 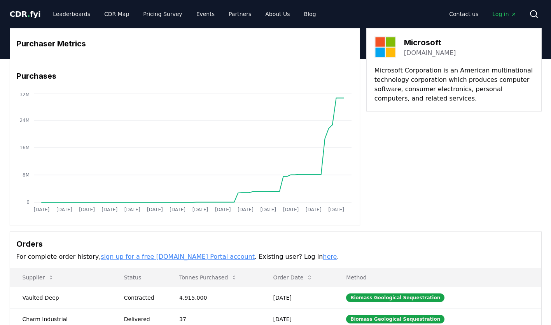 What do you see at coordinates (185, 44) in the screenshot?
I see `h3: Purchaser Metrics` at bounding box center [185, 44].